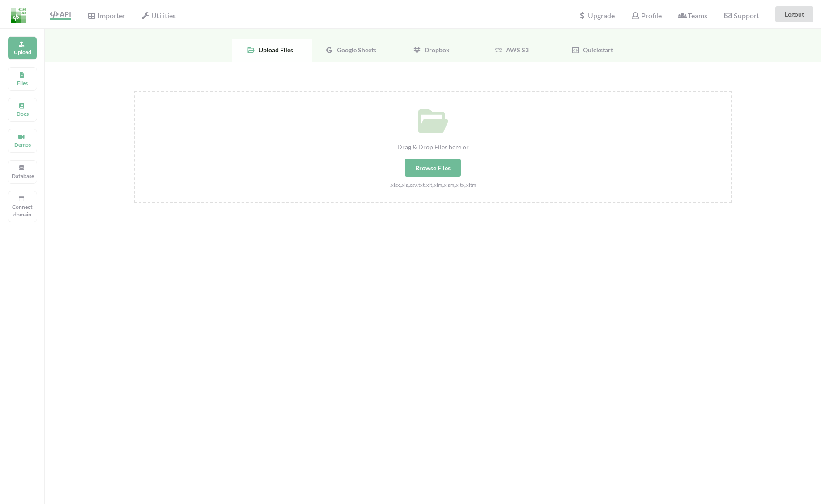 The width and height of the screenshot is (821, 504). I want to click on span: Upload Files, so click(274, 50).